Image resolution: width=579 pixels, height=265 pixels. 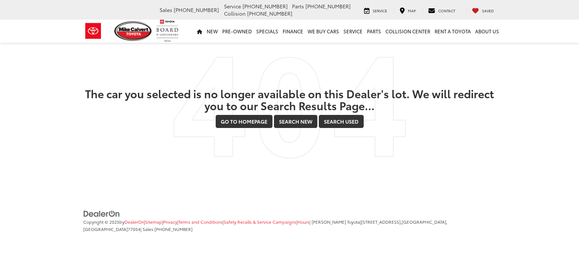 I want to click on a: My Saved Vehicles, so click(x=483, y=10).